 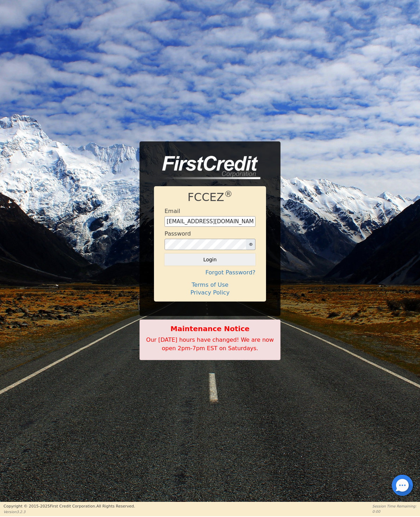 I want to click on p: Copyright © 2015- 2025 First Credit Corporation., so click(x=69, y=506).